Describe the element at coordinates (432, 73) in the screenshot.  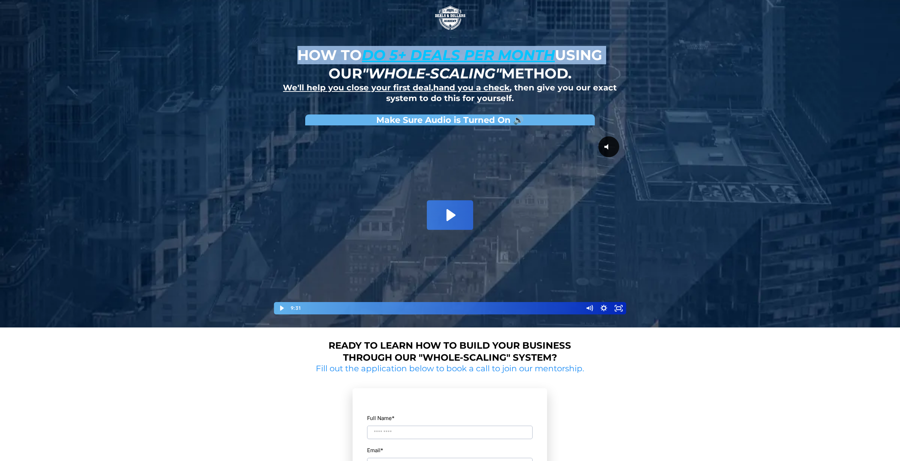
I see `em: "whole-scaling"` at that location.